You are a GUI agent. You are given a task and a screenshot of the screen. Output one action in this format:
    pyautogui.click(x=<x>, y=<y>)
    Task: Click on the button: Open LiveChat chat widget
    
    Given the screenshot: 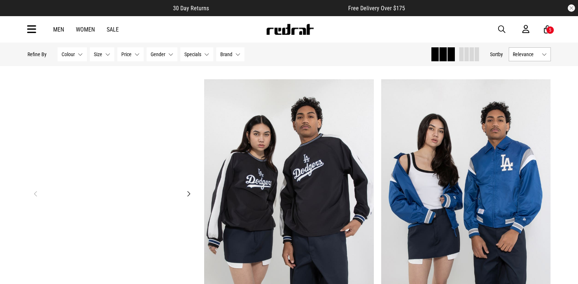 What is the action you would take?
    pyautogui.click(x=17, y=14)
    